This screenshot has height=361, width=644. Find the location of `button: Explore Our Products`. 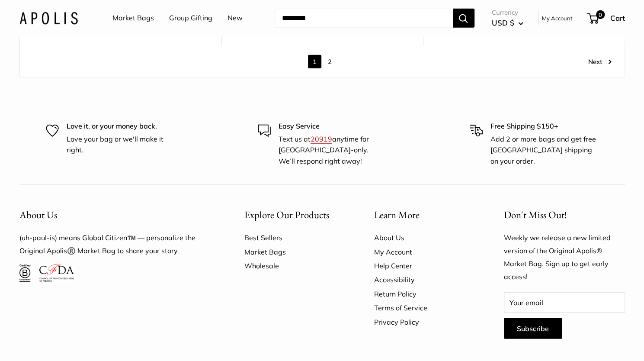

button: Explore Our Products is located at coordinates (294, 215).